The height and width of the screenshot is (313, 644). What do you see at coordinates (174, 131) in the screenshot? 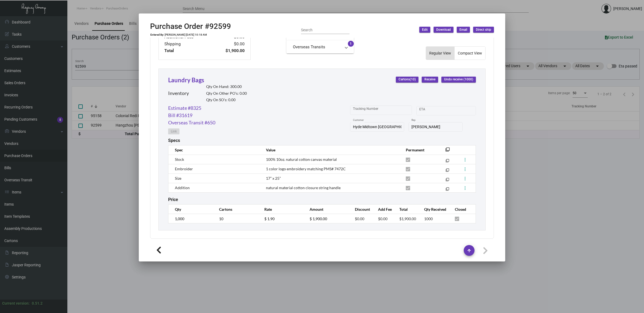
I see `button: Link` at bounding box center [174, 131].